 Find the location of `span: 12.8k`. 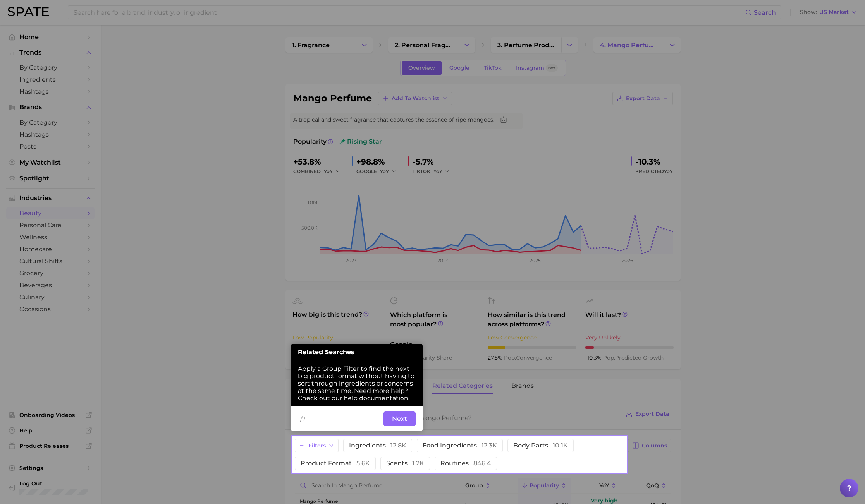

span: 12.8k is located at coordinates (398, 445).